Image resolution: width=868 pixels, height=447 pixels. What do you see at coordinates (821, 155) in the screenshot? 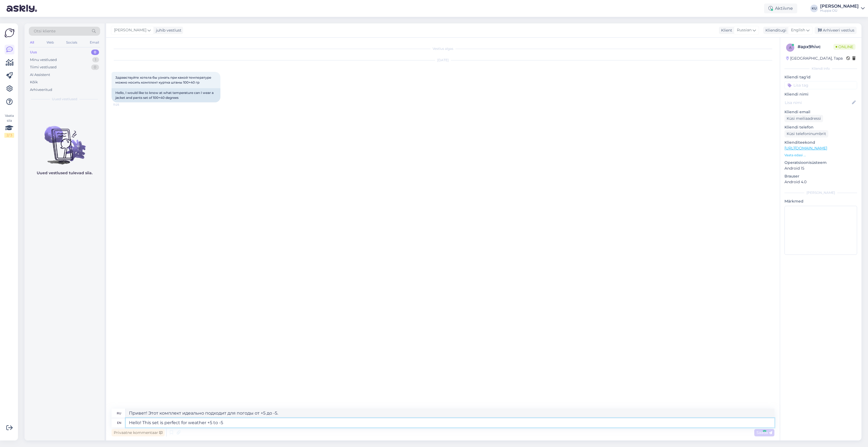
I see `p: Vaata edasi ...` at bounding box center [821, 155].